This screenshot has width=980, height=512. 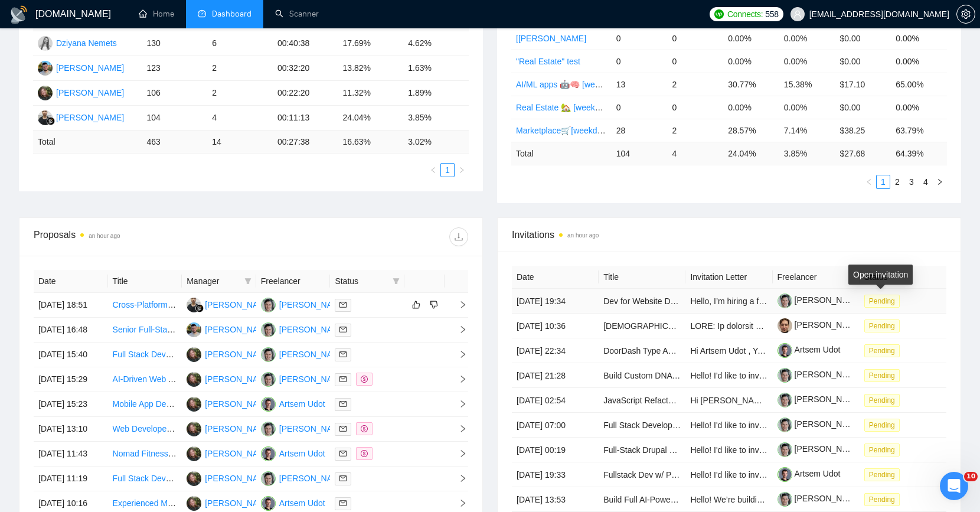 I want to click on button: download, so click(x=459, y=237).